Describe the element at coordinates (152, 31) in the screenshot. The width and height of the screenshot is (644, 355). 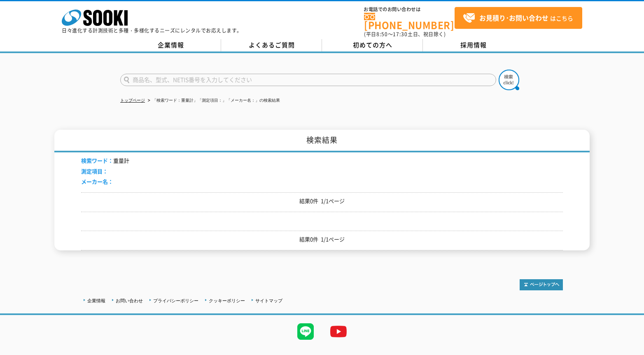
I see `p: 日々進化する計測技術と多種・多様化するニーズにレンタルでお応えします。` at that location.